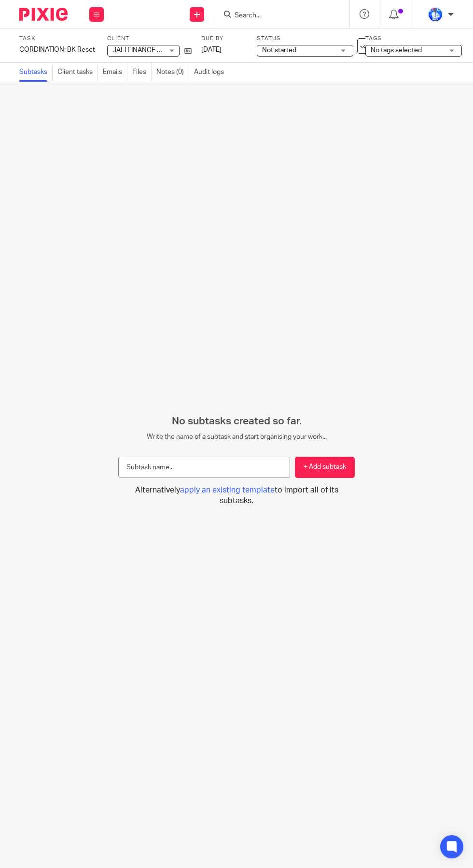 Image resolution: width=473 pixels, height=868 pixels. Describe the element at coordinates (44, 14) in the screenshot. I see `img: Pixie` at that location.